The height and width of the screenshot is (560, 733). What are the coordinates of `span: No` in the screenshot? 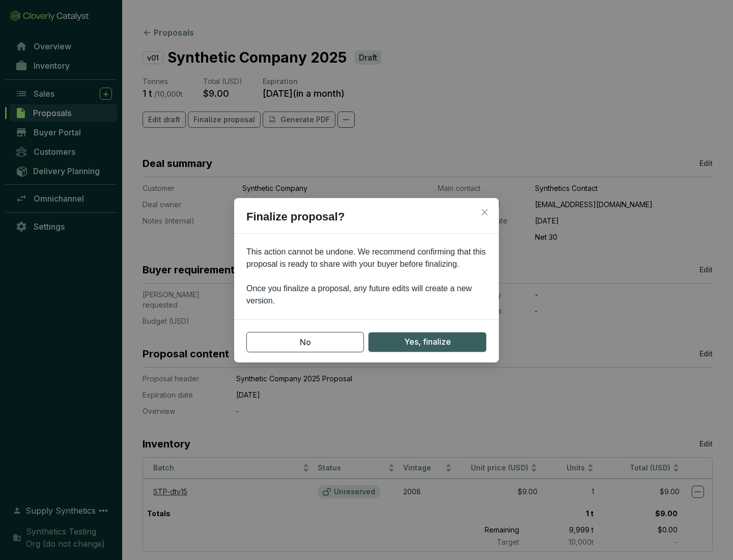 It's located at (305, 342).